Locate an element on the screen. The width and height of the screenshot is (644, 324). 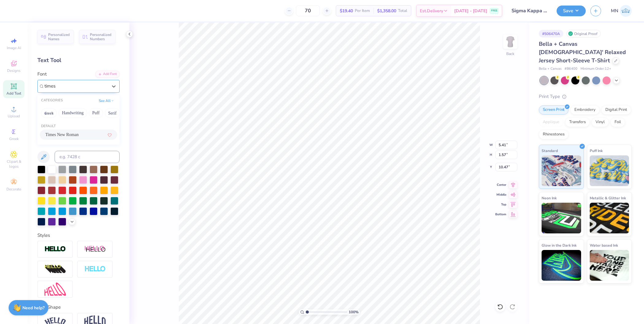
span: Puff Ink is located at coordinates (596, 151).